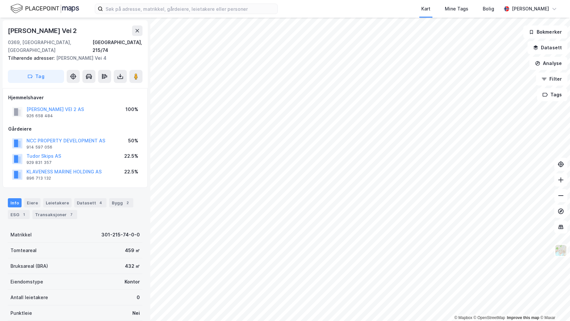  What do you see at coordinates (24, 215) in the screenshot?
I see `div: 1` at bounding box center [24, 215].